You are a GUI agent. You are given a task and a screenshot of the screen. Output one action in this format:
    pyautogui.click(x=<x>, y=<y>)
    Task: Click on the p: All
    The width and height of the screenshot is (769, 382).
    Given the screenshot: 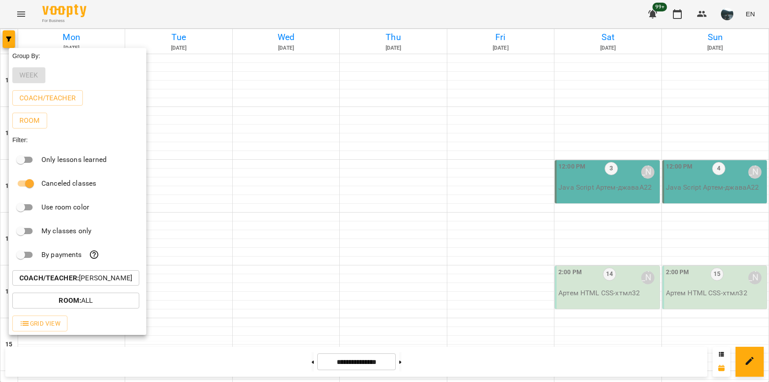 What is the action you would take?
    pyautogui.click(x=75, y=301)
    